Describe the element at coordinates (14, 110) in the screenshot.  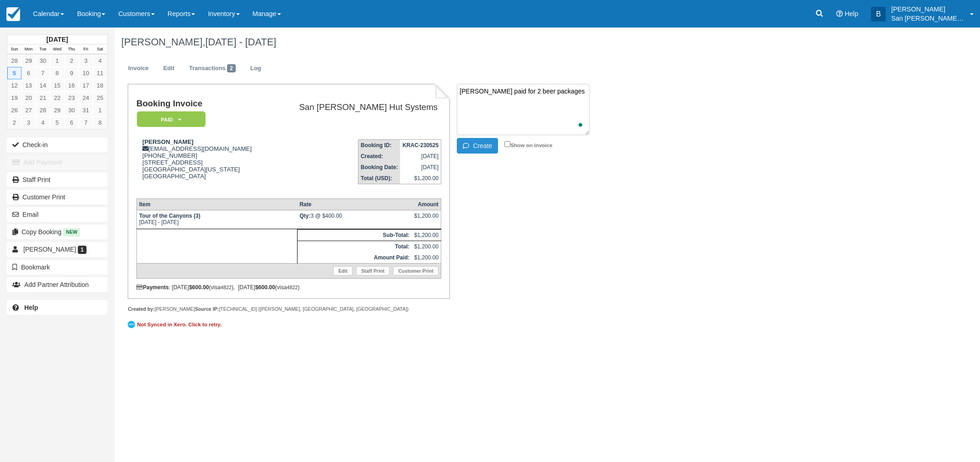
I see `a: 26` at that location.